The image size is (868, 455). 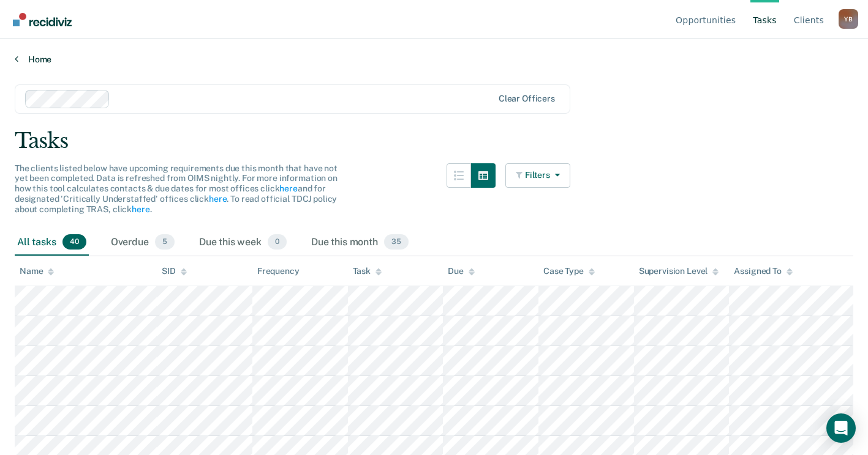 I want to click on button: Profile dropdown button, so click(x=848, y=19).